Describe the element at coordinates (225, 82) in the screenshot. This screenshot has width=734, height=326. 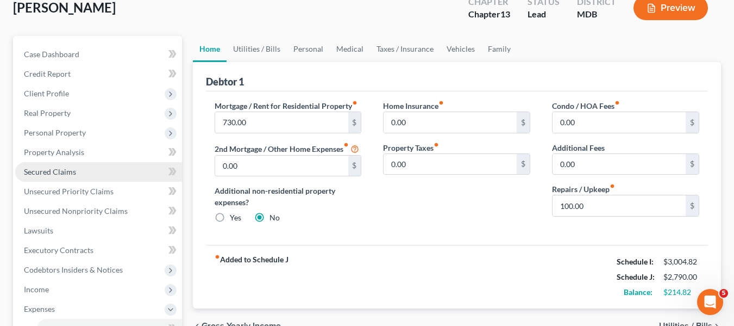
I see `div: Debtor 1` at that location.